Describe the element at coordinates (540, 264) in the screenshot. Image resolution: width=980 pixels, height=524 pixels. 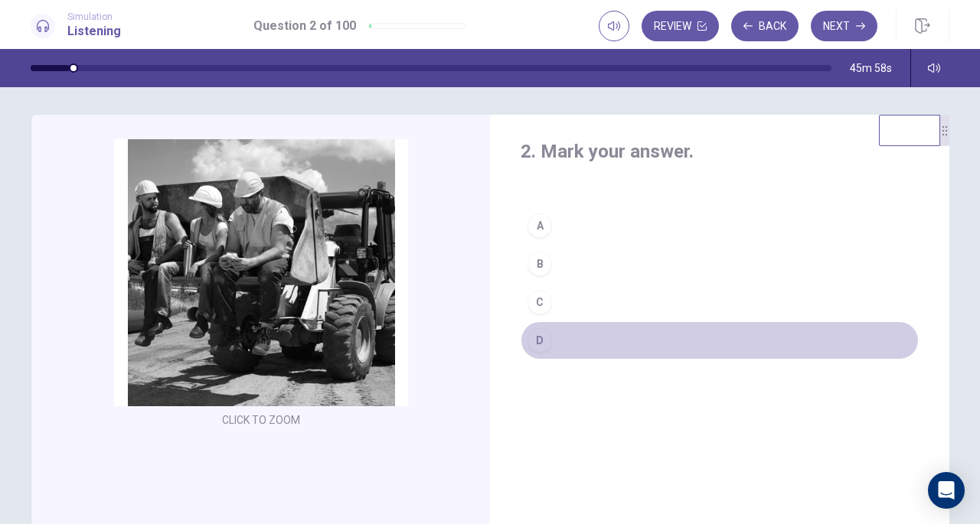
I see `div: B` at that location.